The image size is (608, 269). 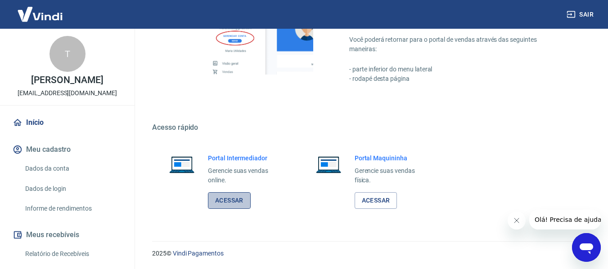 What do you see at coordinates (72, 189) in the screenshot?
I see `a: Dados de login` at bounding box center [72, 189].